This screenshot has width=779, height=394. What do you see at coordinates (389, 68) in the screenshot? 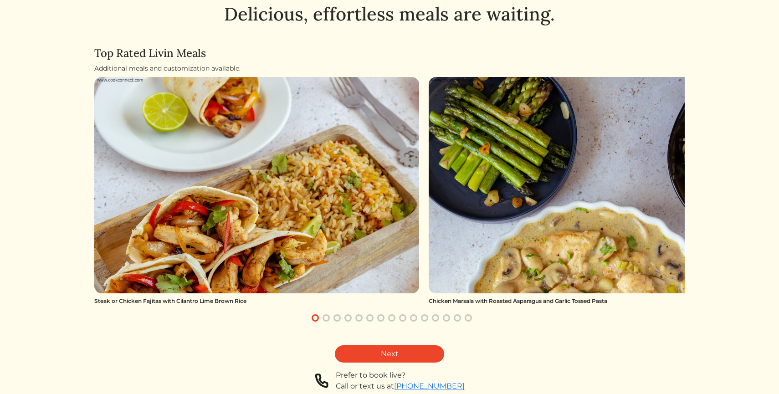
I see `div: Additional meals and customization available.` at bounding box center [389, 68].